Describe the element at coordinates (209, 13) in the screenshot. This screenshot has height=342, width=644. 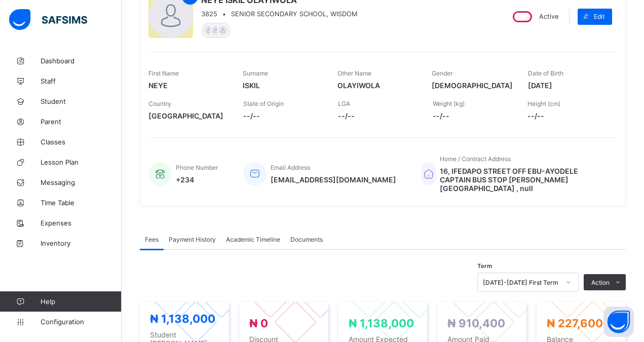
I see `span: 3825` at that location.